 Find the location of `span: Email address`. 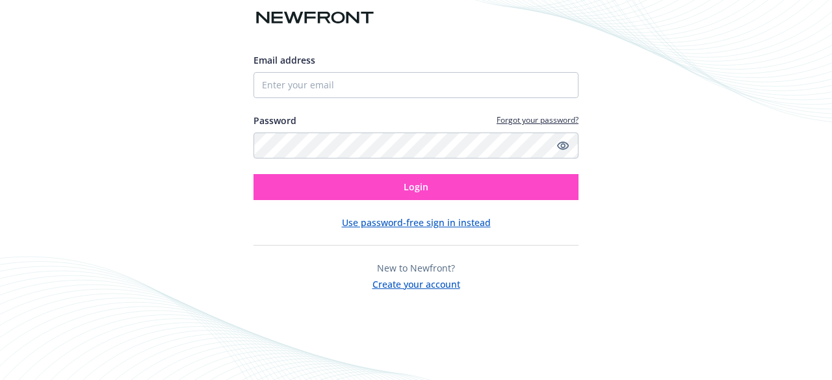

span: Email address is located at coordinates (284, 60).